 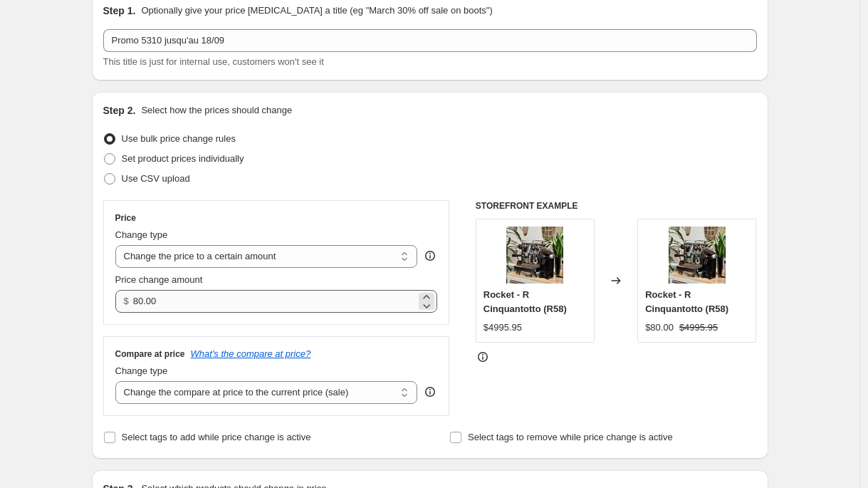 I want to click on h3: Price, so click(x=125, y=218).